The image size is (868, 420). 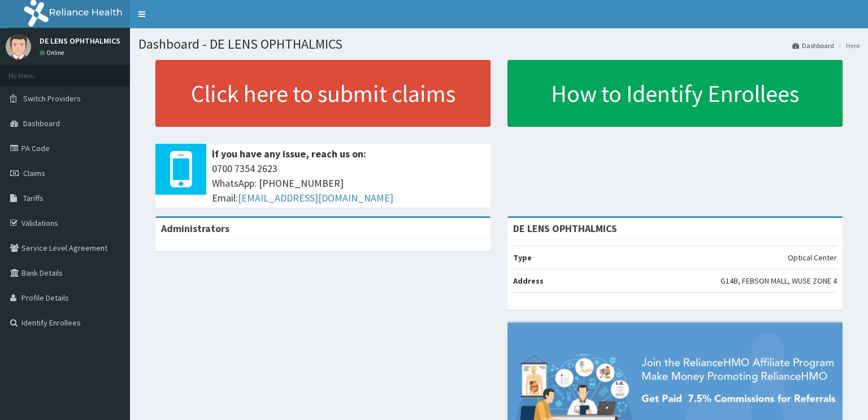 I want to click on strong: DE LENS OPHTHALMICS, so click(x=565, y=228).